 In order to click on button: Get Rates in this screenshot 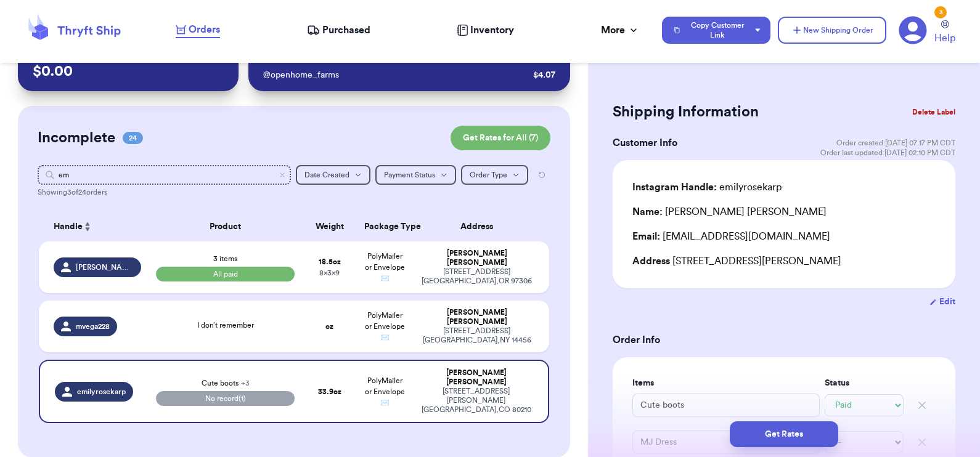, I will do `click(784, 435)`.